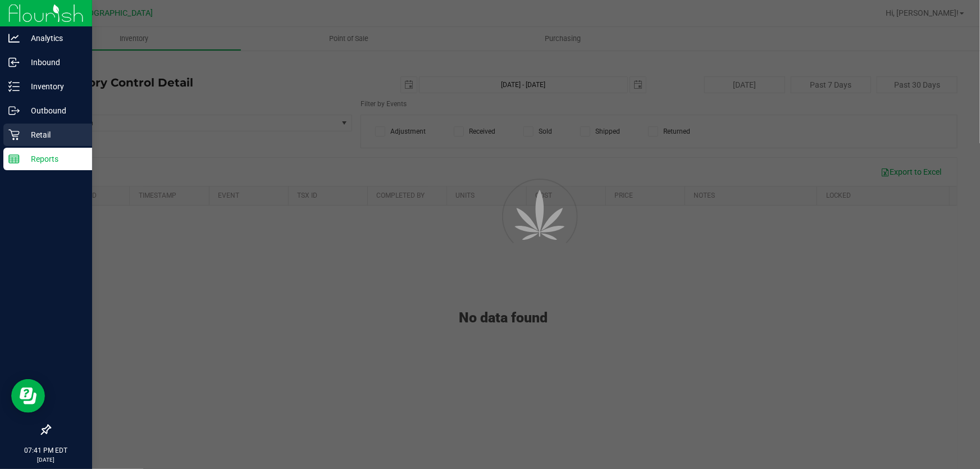  What do you see at coordinates (14, 135) in the screenshot?
I see `inline-svg: Retail` at bounding box center [14, 135].